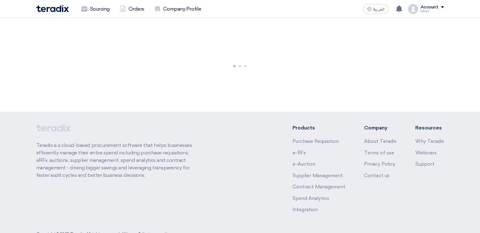  What do you see at coordinates (380, 141) in the screenshot?
I see `a: About Teradix` at bounding box center [380, 141].